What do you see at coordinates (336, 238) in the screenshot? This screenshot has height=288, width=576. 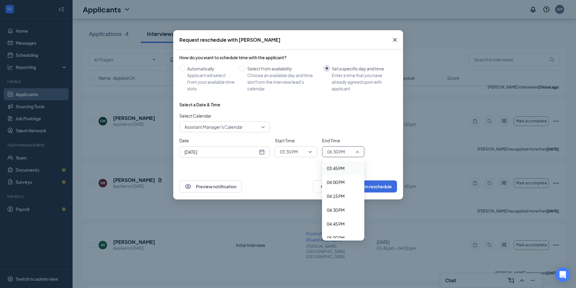 I see `span: 05:00 PM` at bounding box center [336, 238].